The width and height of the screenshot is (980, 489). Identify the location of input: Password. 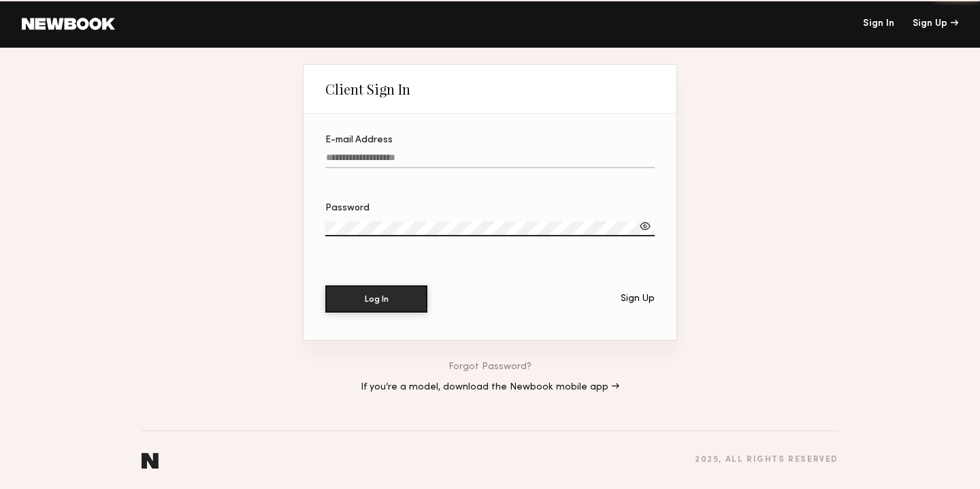
(490, 229).